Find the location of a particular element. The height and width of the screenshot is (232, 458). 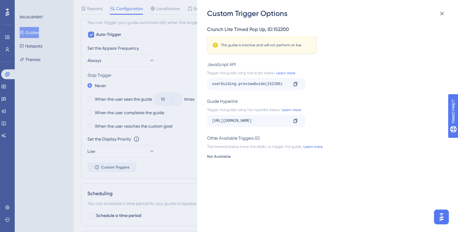

div: Guide Hyperlink is located at coordinates (325, 101).